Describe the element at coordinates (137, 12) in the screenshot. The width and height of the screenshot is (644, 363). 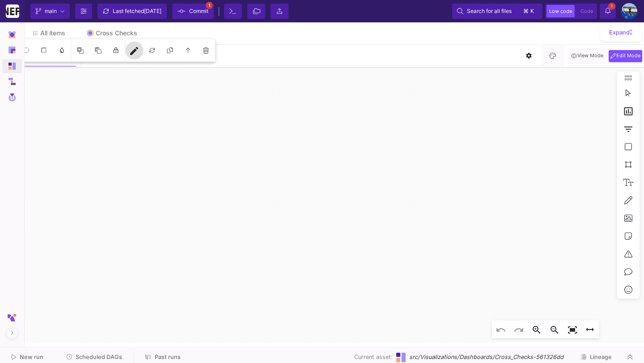
I see `div: Last fetched` at that location.